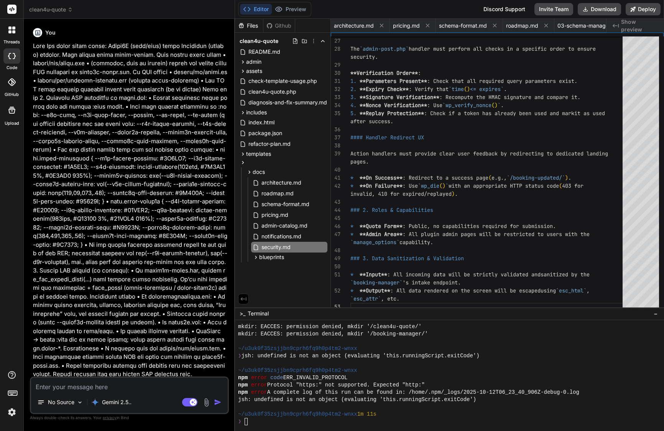  Describe the element at coordinates (446, 178) in the screenshot. I see `span: : Redirect to a success page` at that location.